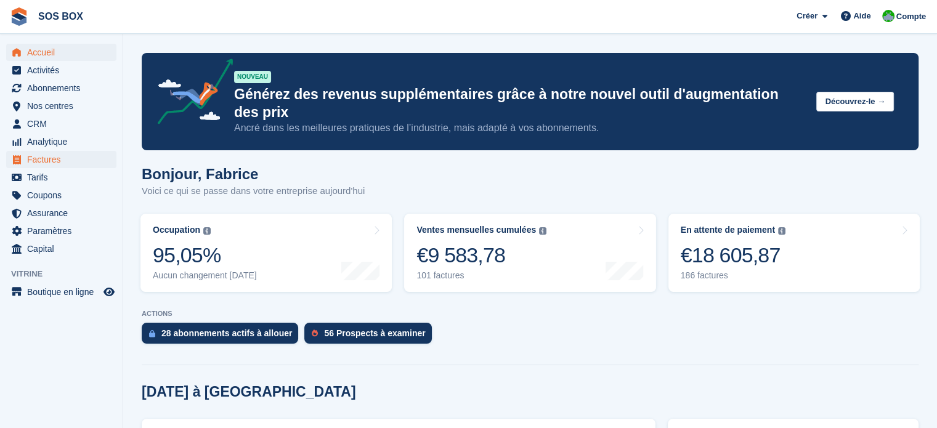  What do you see at coordinates (64, 292) in the screenshot?
I see `span: Boutique en ligne` at bounding box center [64, 292].